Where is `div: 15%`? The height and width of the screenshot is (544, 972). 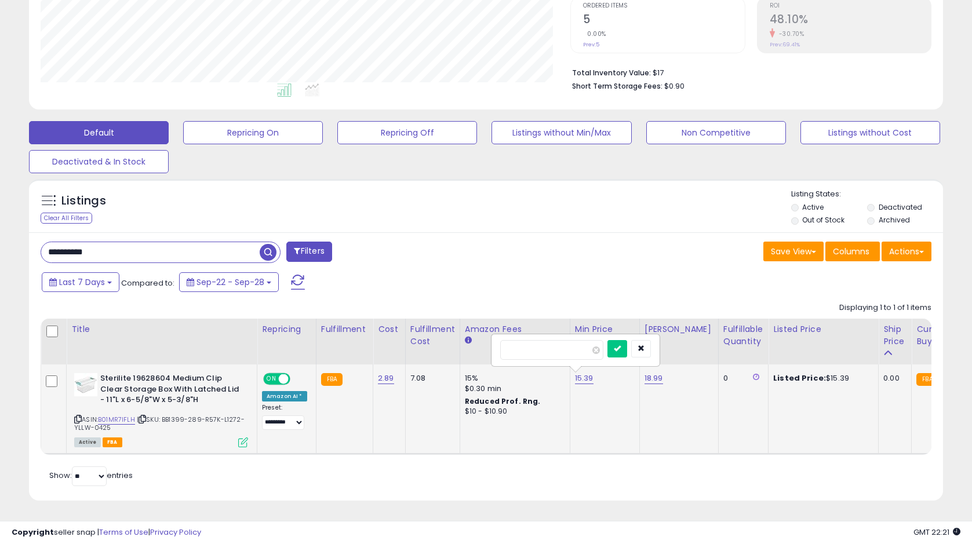
div: 15% is located at coordinates (513, 378).